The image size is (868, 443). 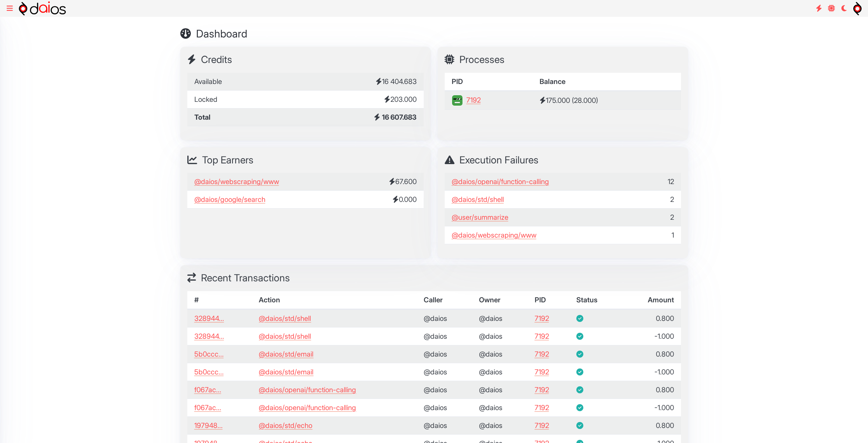 I want to click on td: Available, so click(x=237, y=82).